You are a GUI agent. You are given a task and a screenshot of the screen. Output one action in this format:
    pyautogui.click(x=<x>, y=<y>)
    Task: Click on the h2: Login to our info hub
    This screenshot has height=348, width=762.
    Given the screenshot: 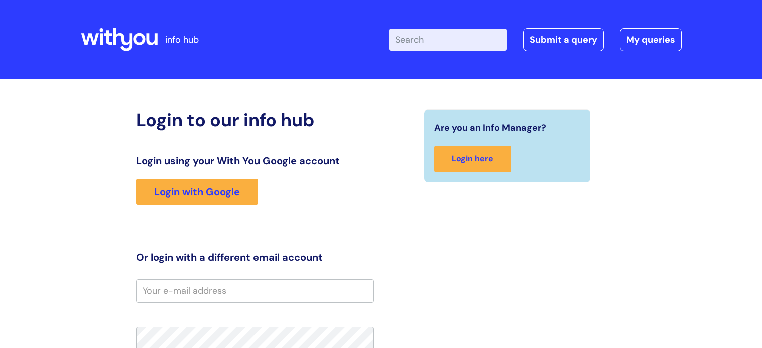 What is the action you would take?
    pyautogui.click(x=255, y=120)
    